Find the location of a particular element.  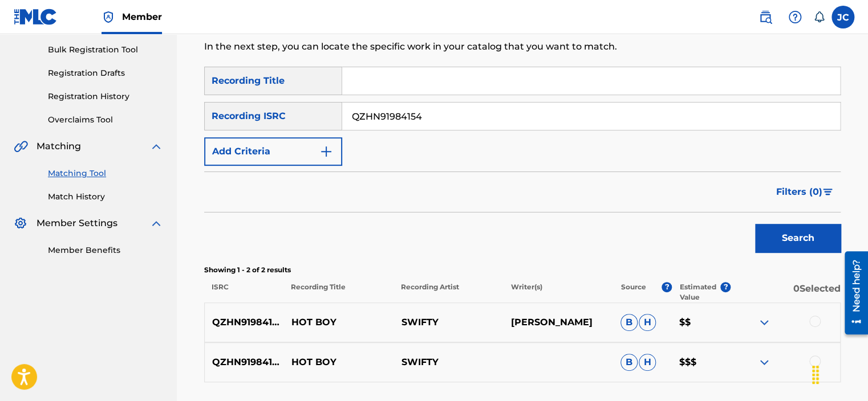

div: Notifications is located at coordinates (819, 17).